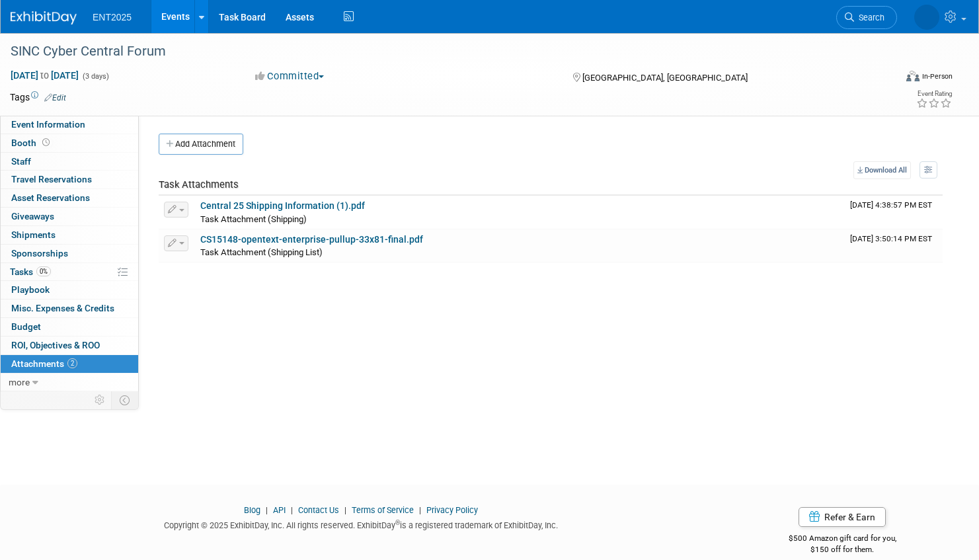  Describe the element at coordinates (70, 162) in the screenshot. I see `a: Staff` at that location.